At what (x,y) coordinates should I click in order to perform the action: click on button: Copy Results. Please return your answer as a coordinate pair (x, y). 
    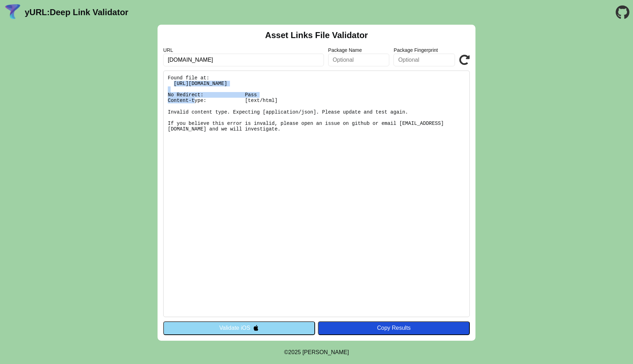
    Looking at the image, I should click on (394, 328).